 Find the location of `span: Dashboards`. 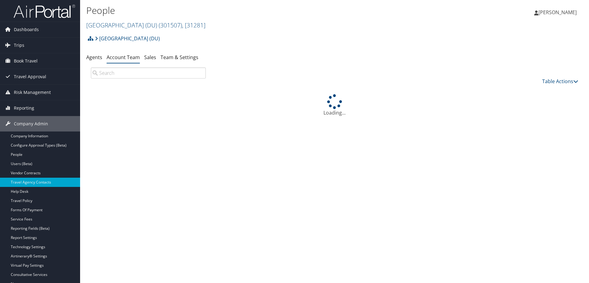

span: Dashboards is located at coordinates (26, 30).